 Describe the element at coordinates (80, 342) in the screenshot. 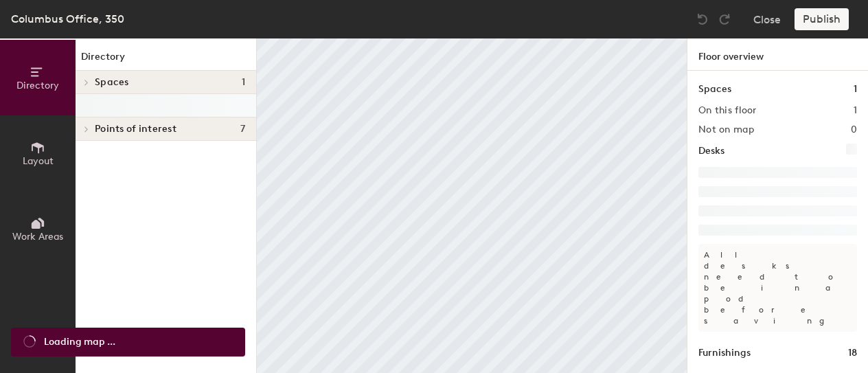

I see `span: Loading map ...` at that location.